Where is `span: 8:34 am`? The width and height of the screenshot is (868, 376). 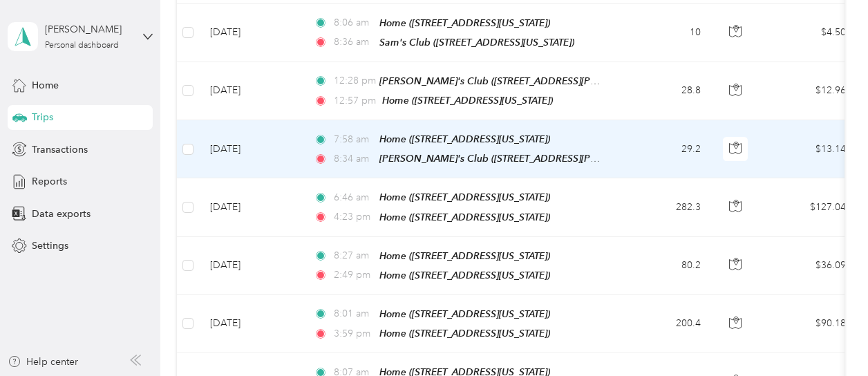 span: 8:34 am is located at coordinates (353, 159).